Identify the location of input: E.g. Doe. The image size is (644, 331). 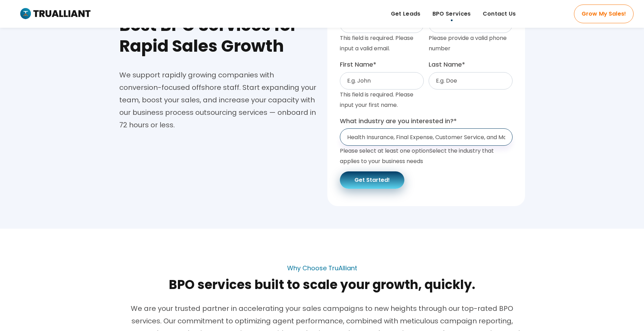
(471, 81).